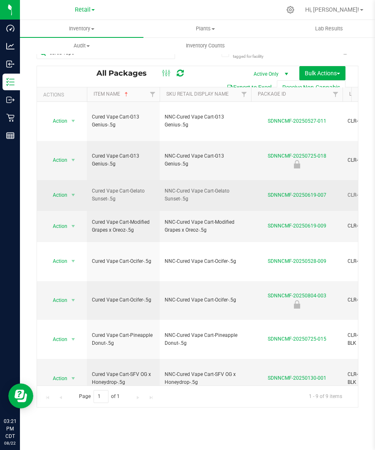 This screenshot has width=375, height=450. What do you see at coordinates (311, 87) in the screenshot?
I see `button: Receive Non-Cannabis` at bounding box center [311, 87].